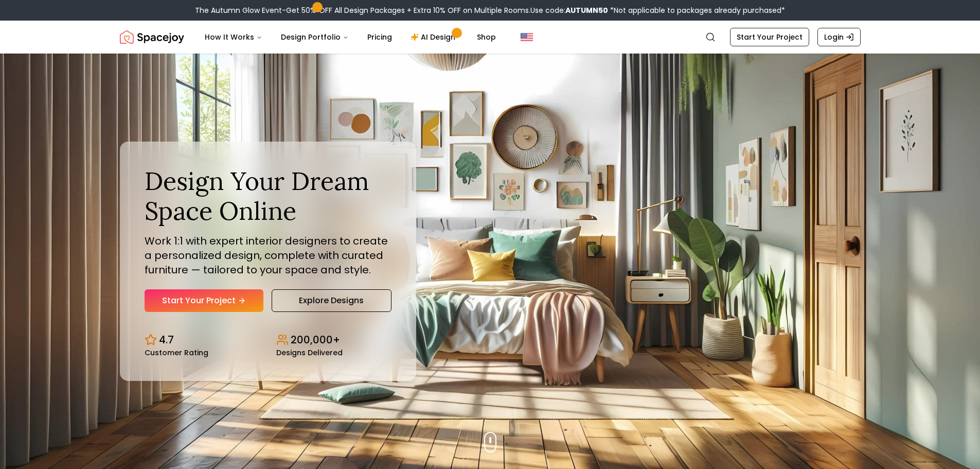 This screenshot has width=980, height=469. What do you see at coordinates (268, 196) in the screenshot?
I see `h1: Design Your Dream Space Online` at bounding box center [268, 196].